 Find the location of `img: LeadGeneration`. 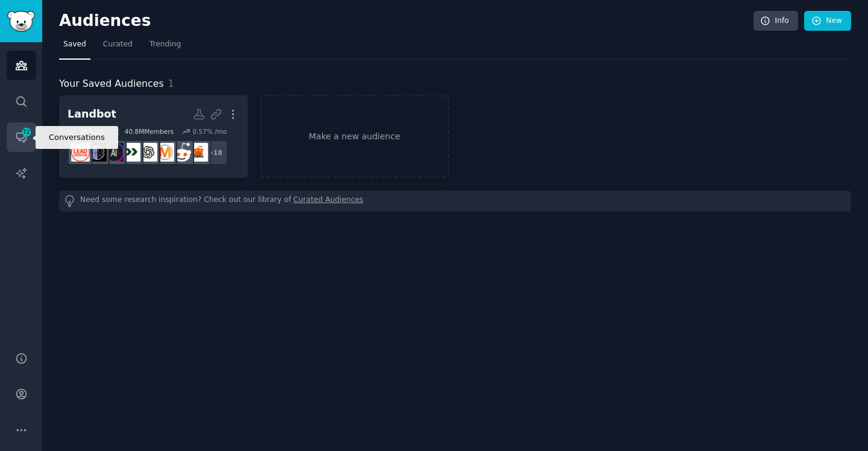

img: LeadGeneration is located at coordinates (80, 152).